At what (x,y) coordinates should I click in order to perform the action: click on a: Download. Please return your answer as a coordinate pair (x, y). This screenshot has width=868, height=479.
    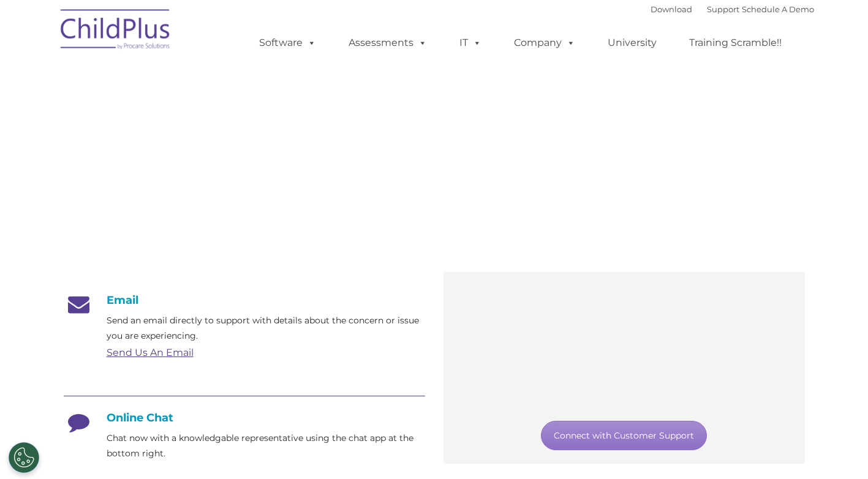
    Looking at the image, I should click on (671, 9).